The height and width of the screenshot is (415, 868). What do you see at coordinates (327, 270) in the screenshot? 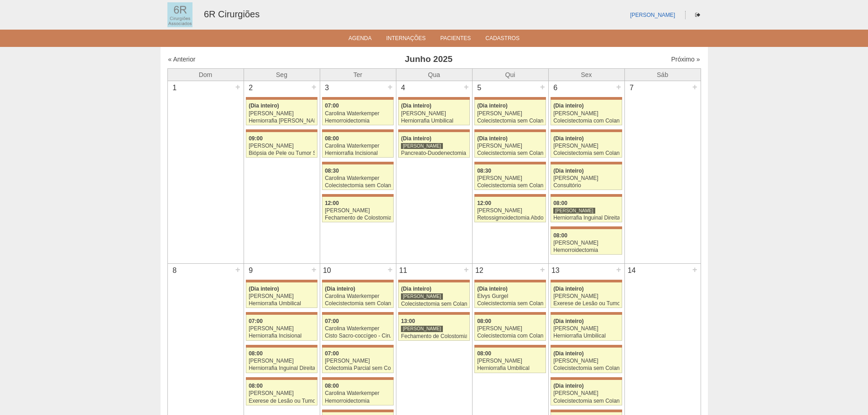
I see `div: 10` at bounding box center [327, 270].